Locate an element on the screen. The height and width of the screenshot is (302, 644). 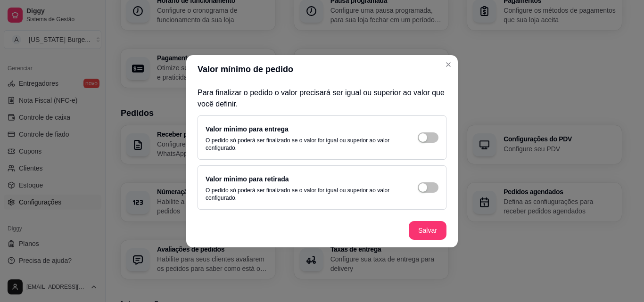
label: Valor minimo para entrega is located at coordinates (247, 130).